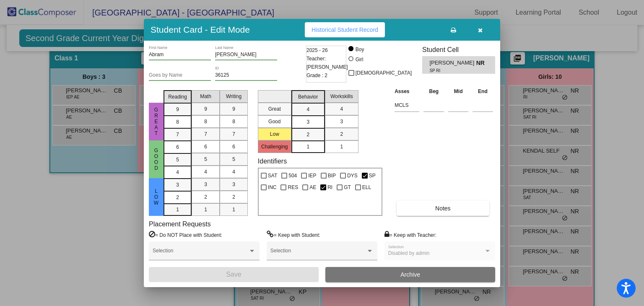 This screenshot has height=306, width=644. What do you see at coordinates (409, 253) in the screenshot?
I see `span: Disabled by admin` at bounding box center [409, 253].